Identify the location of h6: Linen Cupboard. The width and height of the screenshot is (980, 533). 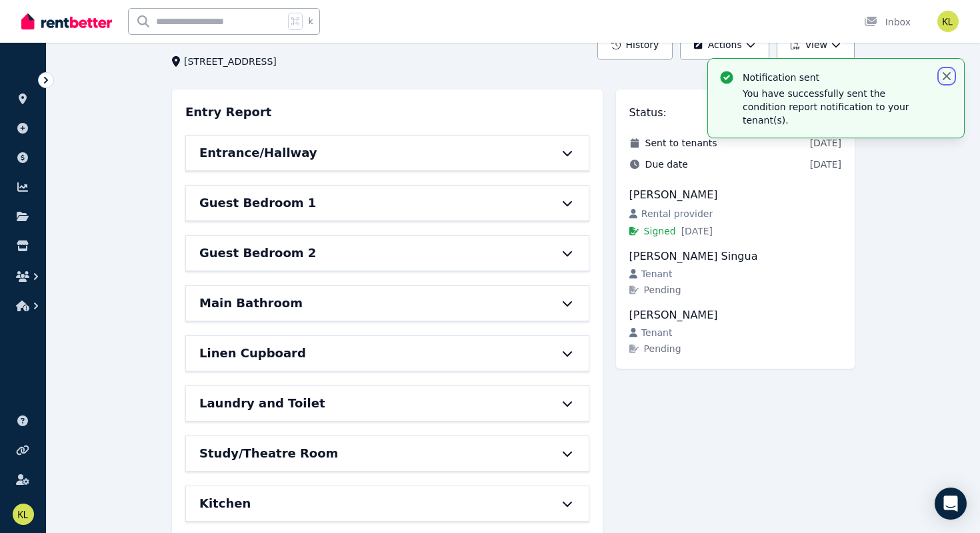
(253, 353).